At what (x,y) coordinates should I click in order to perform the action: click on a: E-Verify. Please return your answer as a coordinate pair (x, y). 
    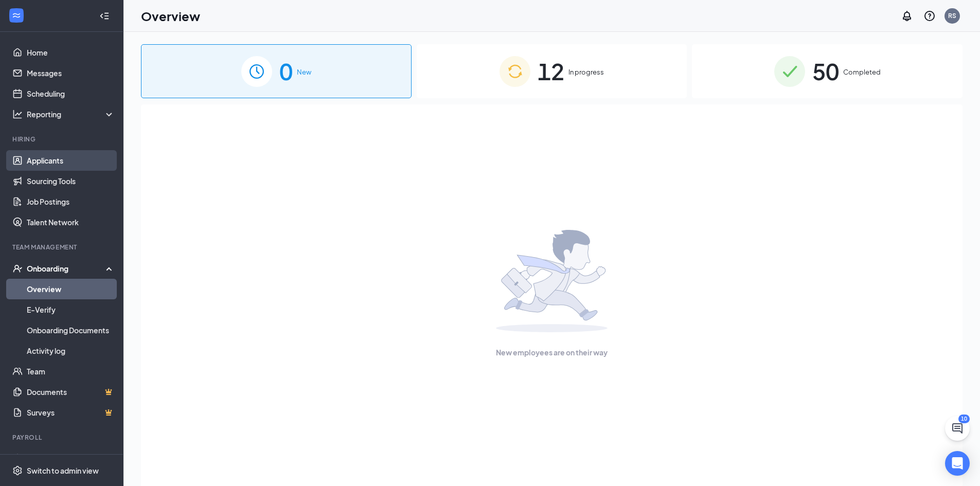
    Looking at the image, I should click on (71, 309).